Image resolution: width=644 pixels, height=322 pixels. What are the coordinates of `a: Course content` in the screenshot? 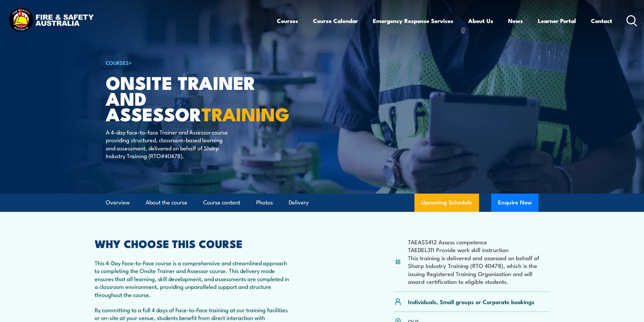 It's located at (222, 203).